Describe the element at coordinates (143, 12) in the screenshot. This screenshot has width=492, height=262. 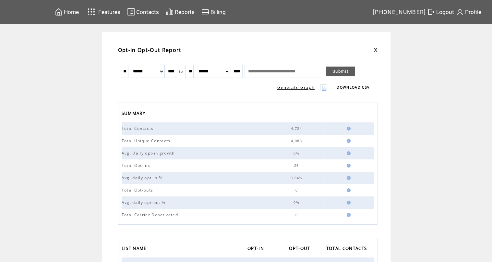
I see `a: Contacts` at that location.